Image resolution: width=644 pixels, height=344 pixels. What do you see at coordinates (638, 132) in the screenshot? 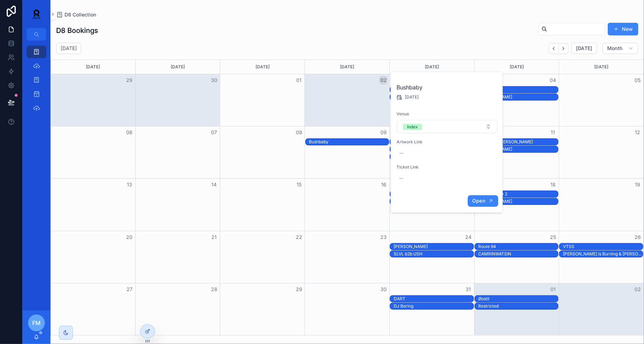
I see `button: 12` at bounding box center [638, 132].